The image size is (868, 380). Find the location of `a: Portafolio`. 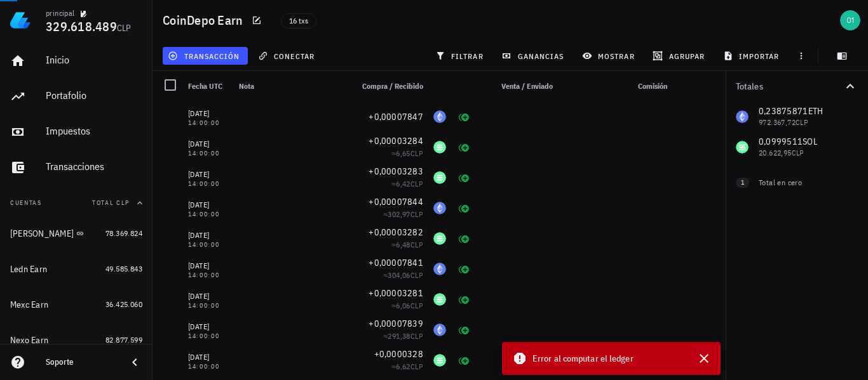

a: Portafolio is located at coordinates (76, 96).